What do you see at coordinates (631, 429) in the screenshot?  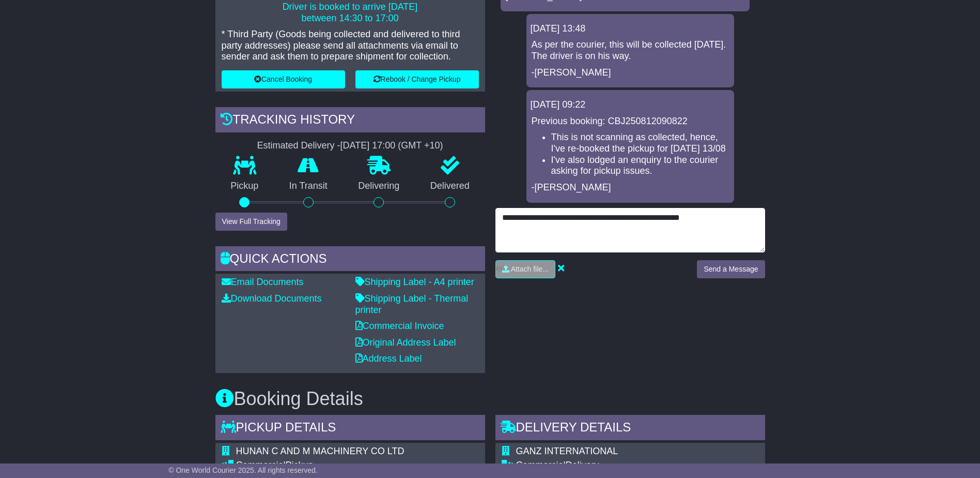 I see `div: Delivery Details` at bounding box center [631, 429].